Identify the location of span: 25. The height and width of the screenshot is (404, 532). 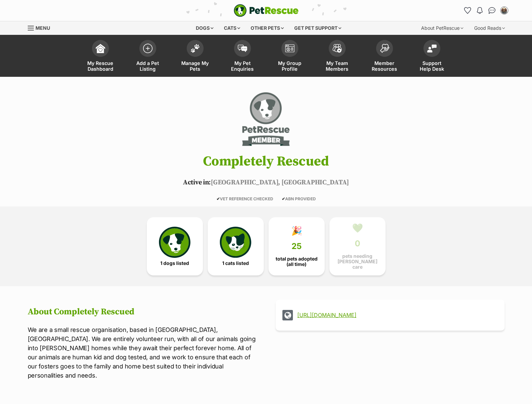
(296, 246).